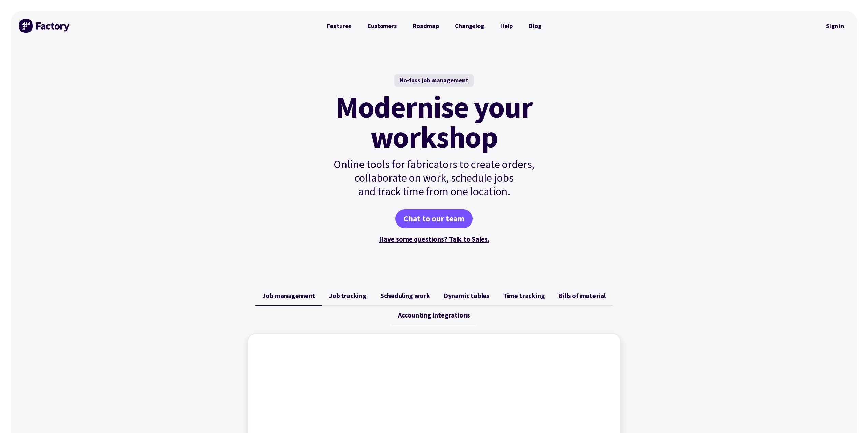  Describe the element at coordinates (289, 296) in the screenshot. I see `span: Job management` at that location.